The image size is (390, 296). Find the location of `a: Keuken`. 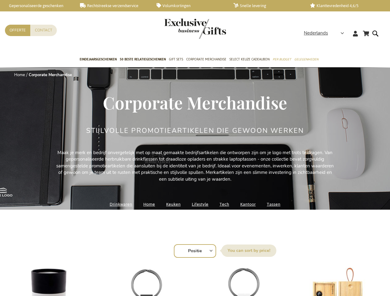

a: Keuken is located at coordinates (173, 204).